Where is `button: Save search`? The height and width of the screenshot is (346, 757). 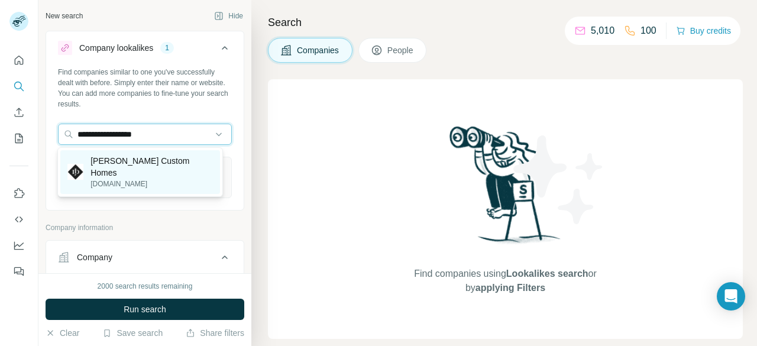
button: Save search is located at coordinates (133, 333).